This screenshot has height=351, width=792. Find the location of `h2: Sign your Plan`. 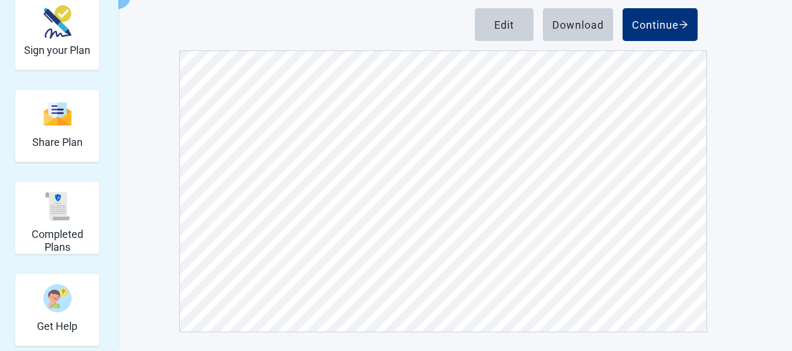

h2: Sign your Plan is located at coordinates (57, 50).